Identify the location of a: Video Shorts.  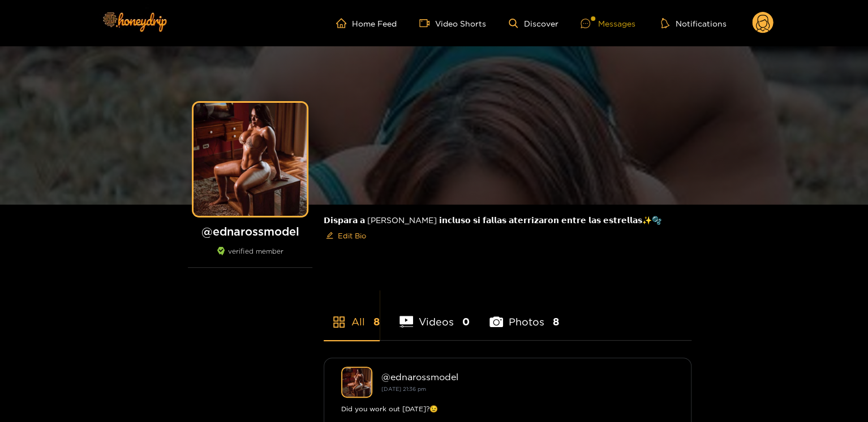
(453, 23).